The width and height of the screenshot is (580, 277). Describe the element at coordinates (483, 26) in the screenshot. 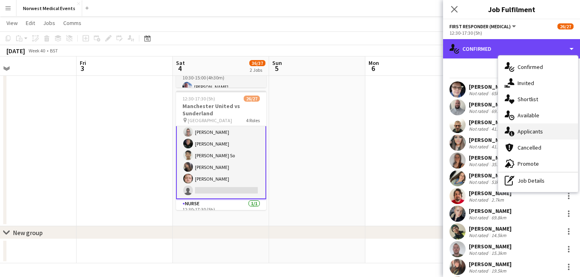

I see `button: First Responder (Medical)` at that location.